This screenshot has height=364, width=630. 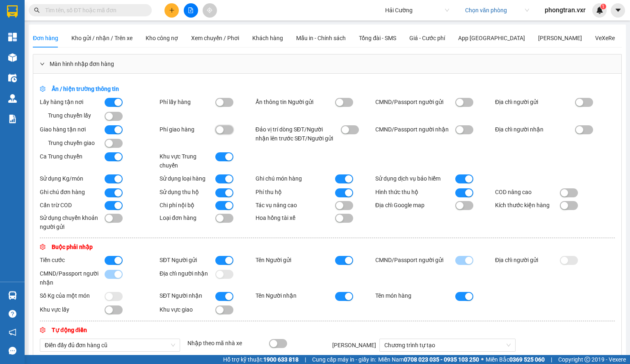 What do you see at coordinates (63, 330) in the screenshot?
I see `span: Tự động điền` at bounding box center [63, 330].